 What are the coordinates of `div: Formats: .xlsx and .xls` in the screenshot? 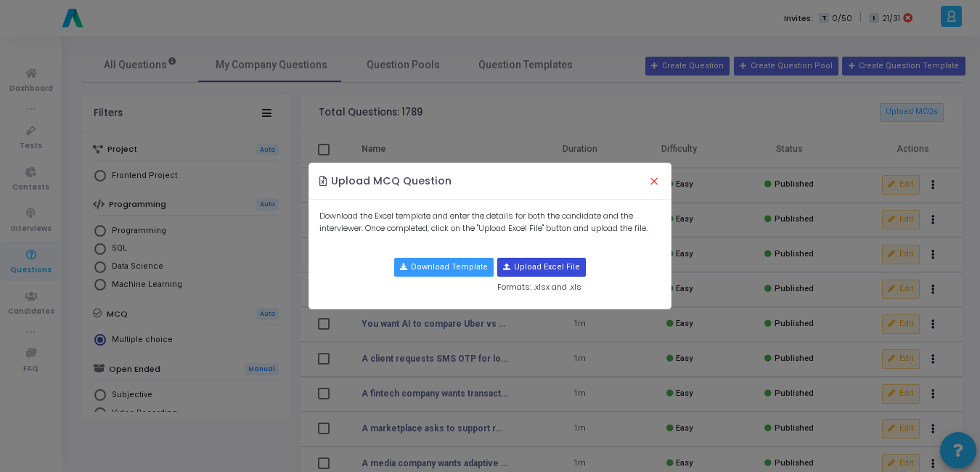 It's located at (542, 275).